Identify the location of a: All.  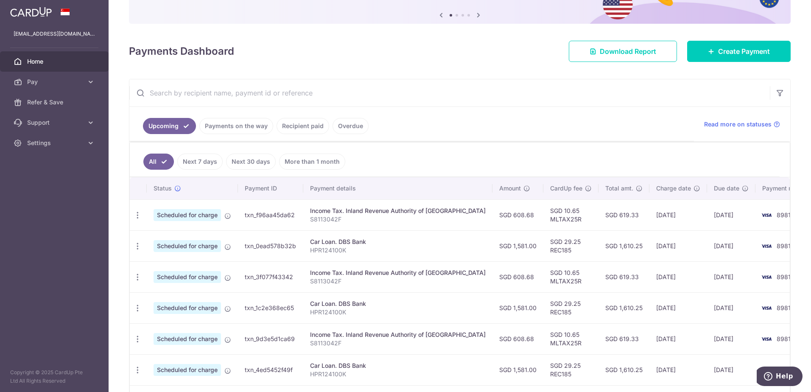
(159, 162).